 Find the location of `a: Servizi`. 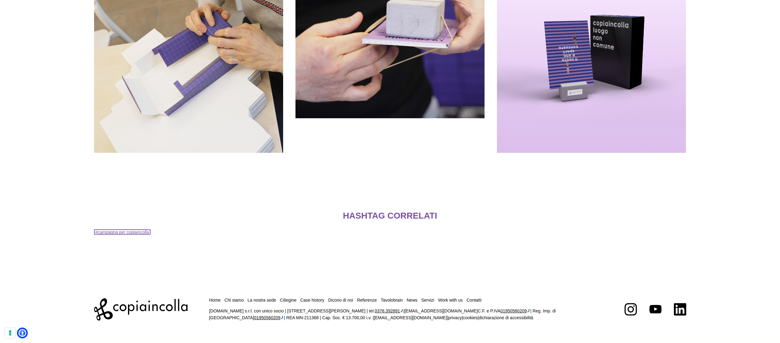

a: Servizi is located at coordinates (428, 300).